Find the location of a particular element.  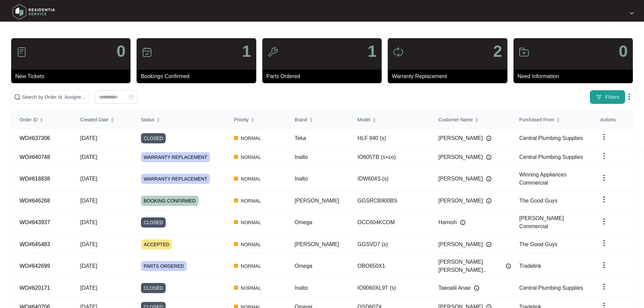

th: Brand is located at coordinates (318, 120).